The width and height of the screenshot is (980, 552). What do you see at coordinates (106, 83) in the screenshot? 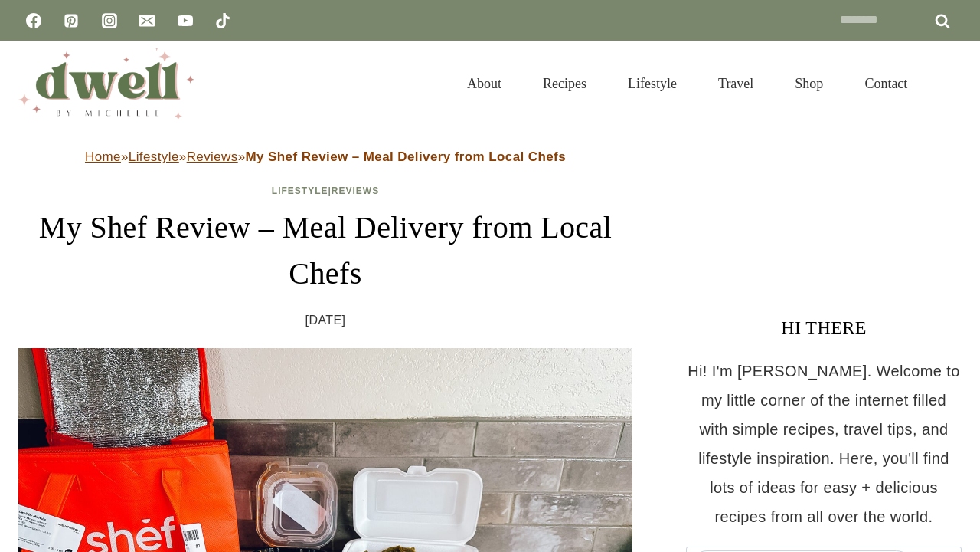
I see `img: DWELL by michelle` at bounding box center [106, 83].